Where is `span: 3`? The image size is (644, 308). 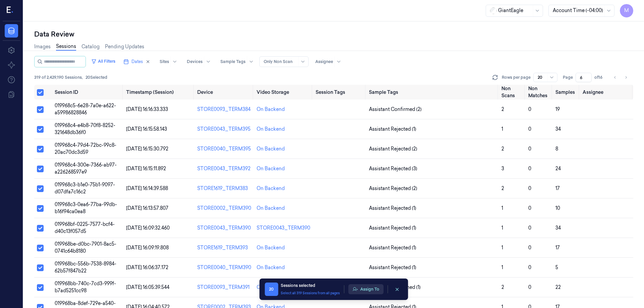
span: 3 is located at coordinates (503, 169).